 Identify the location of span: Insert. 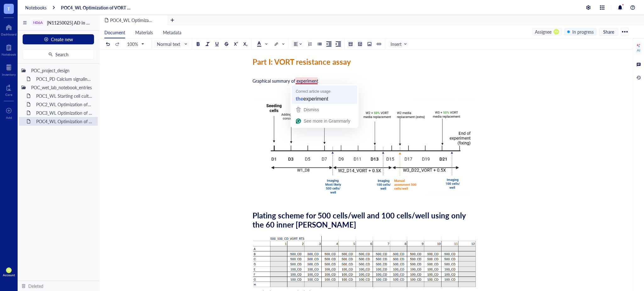
(399, 44).